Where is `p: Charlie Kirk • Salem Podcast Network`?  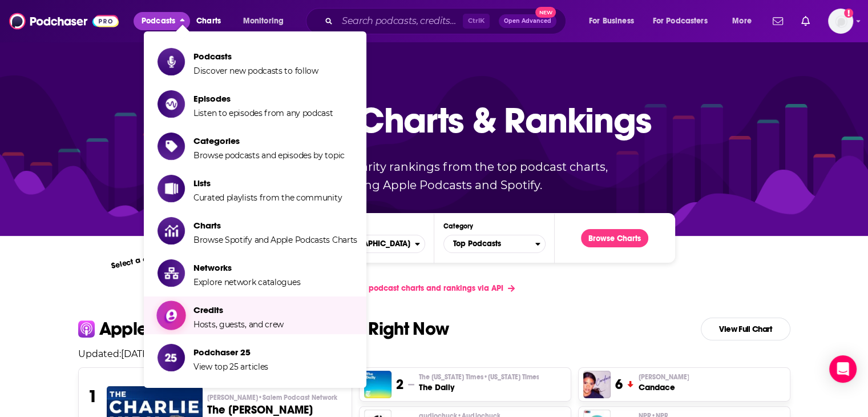
p: Charlie Kirk • Salem Podcast Network is located at coordinates (274, 398).